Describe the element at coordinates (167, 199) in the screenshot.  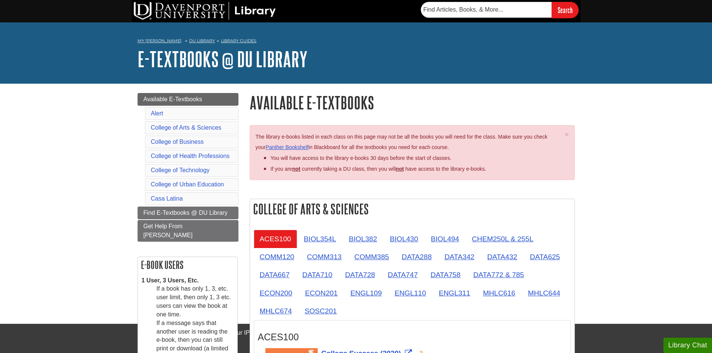
I see `a: Casa Latina` at that location.